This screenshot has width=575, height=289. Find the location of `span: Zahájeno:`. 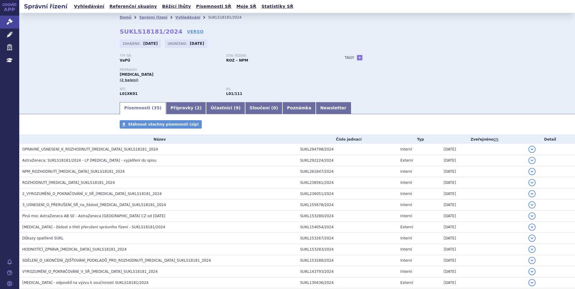

span: Zahájeno: is located at coordinates (132, 44).